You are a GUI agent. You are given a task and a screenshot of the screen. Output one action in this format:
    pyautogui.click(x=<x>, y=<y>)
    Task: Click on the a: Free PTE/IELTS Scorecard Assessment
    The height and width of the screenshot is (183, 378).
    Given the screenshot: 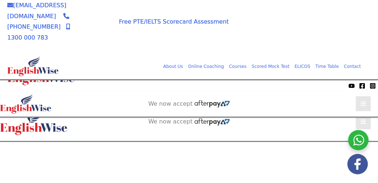 What is the action you would take?
    pyautogui.click(x=174, y=21)
    